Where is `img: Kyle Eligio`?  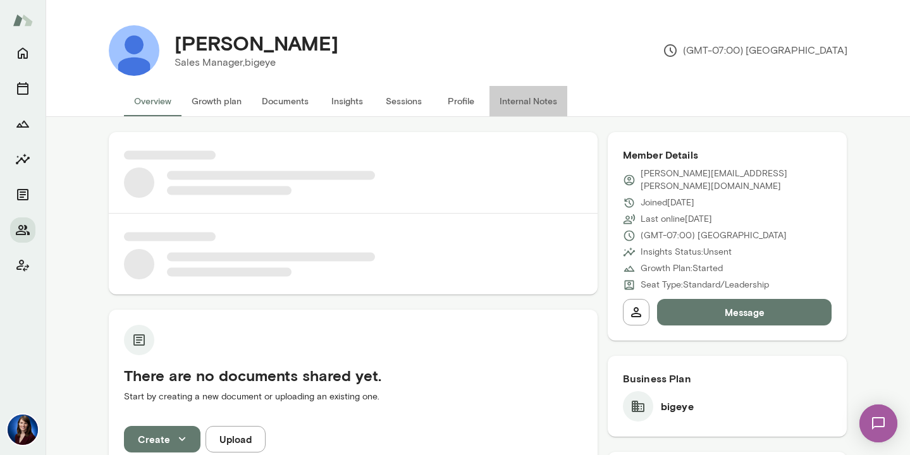 img: Kyle Eligio is located at coordinates (134, 51).